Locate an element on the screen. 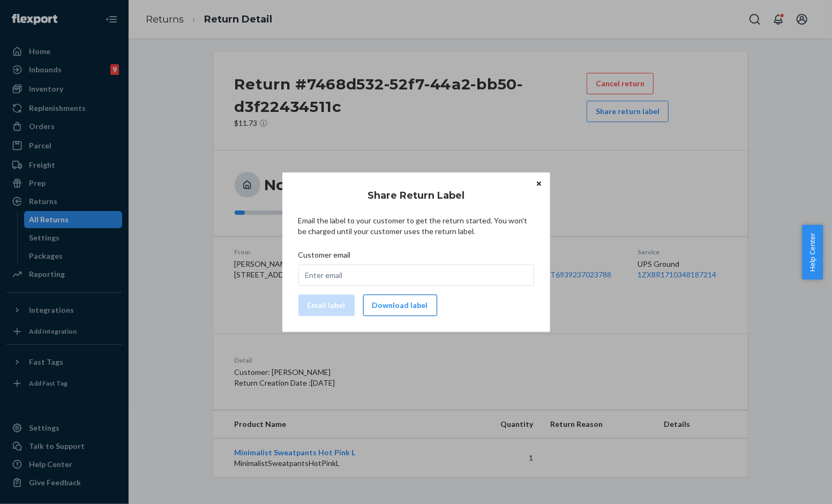 Image resolution: width=832 pixels, height=504 pixels. span: Customer email is located at coordinates (324, 257).